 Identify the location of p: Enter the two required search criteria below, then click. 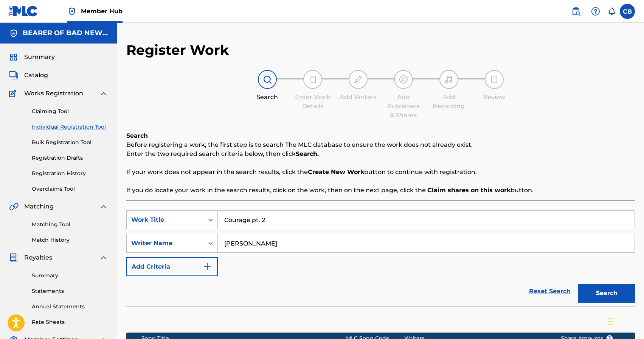
(380, 154).